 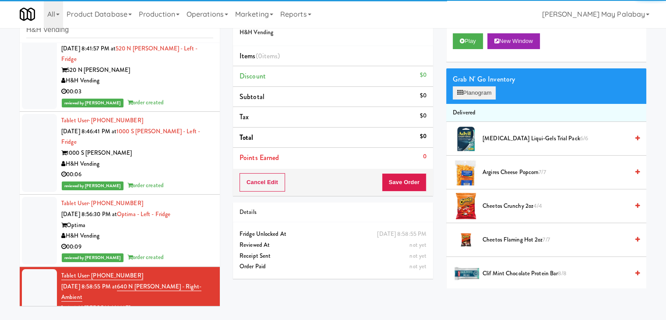 What do you see at coordinates (559, 273) in the screenshot?
I see `div: Clif Mint Chocolate Protein Bar8/8` at bounding box center [559, 273].